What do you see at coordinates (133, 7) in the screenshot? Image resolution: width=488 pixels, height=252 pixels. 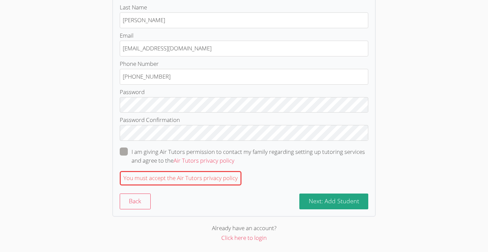 I see `span: Last Name` at bounding box center [133, 7].